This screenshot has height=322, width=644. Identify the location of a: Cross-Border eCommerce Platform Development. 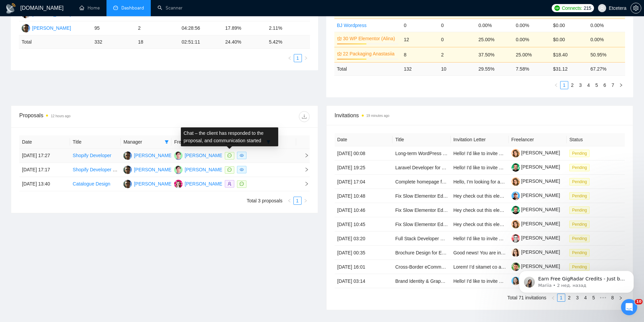
(447, 267).